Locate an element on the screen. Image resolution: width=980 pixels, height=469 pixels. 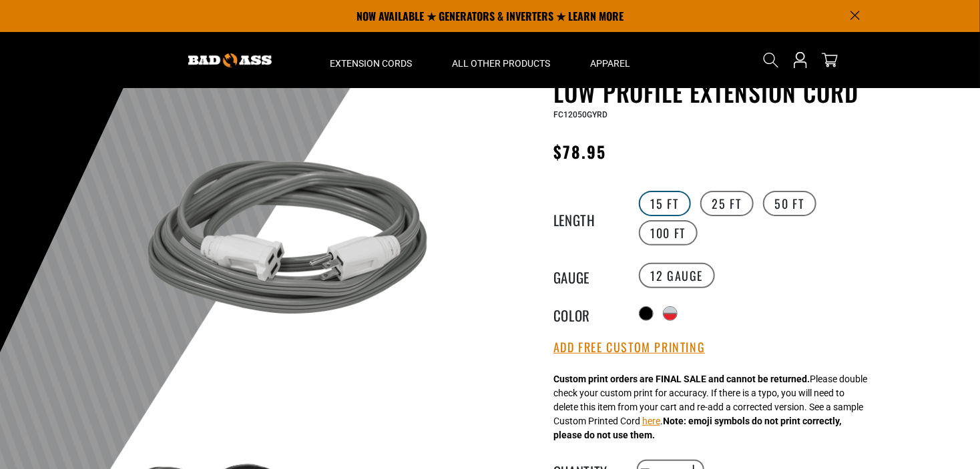
img: Bad Ass Extension Cords is located at coordinates (230, 60).